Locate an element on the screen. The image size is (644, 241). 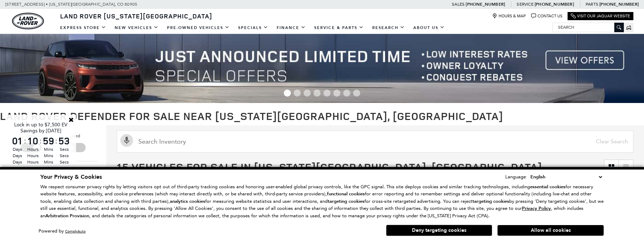
div: Powered by is located at coordinates (62, 231).